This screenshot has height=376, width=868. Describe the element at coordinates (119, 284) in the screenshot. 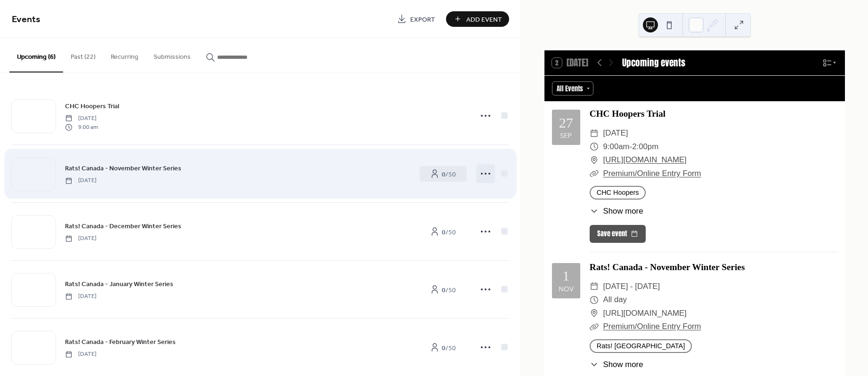

I see `a: Rats! Canada - January Winter Series` at that location.